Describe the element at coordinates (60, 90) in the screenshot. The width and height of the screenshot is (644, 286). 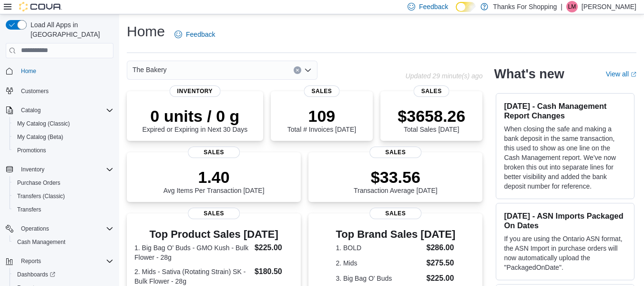
I see `button: Customers` at that location.